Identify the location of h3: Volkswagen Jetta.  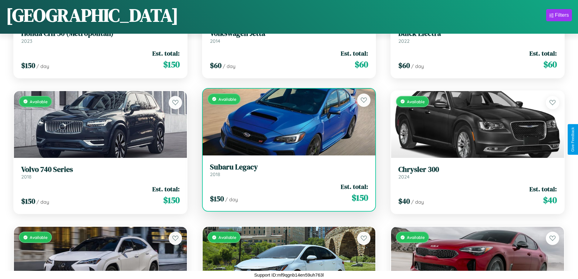
(289, 33).